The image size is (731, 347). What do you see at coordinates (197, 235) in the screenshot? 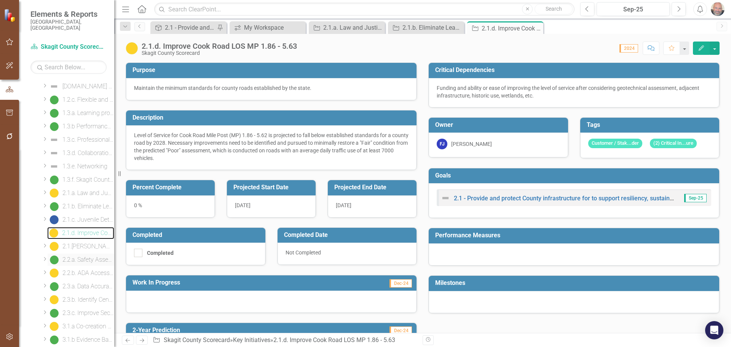
I see `h3: Completed` at bounding box center [197, 235].